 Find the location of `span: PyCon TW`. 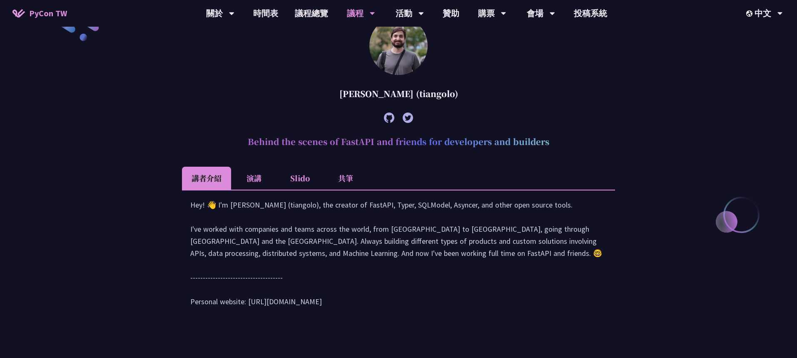

span: PyCon TW is located at coordinates (48, 13).